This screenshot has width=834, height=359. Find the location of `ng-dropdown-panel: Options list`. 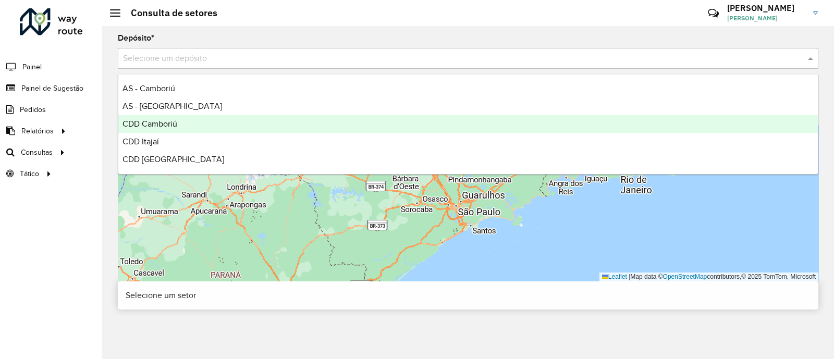

ng-dropdown-panel: Options list is located at coordinates (468, 124).